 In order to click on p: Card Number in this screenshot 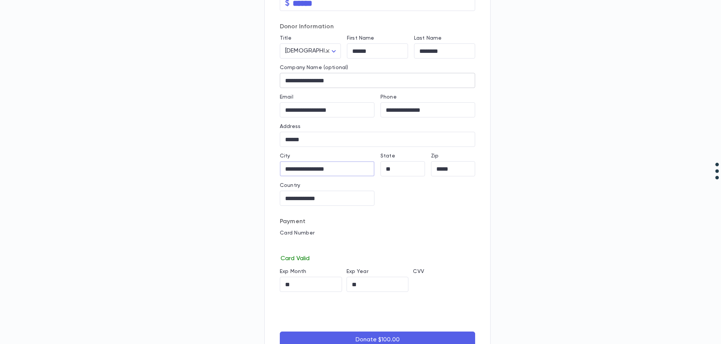, I will do `click(378, 233)`.